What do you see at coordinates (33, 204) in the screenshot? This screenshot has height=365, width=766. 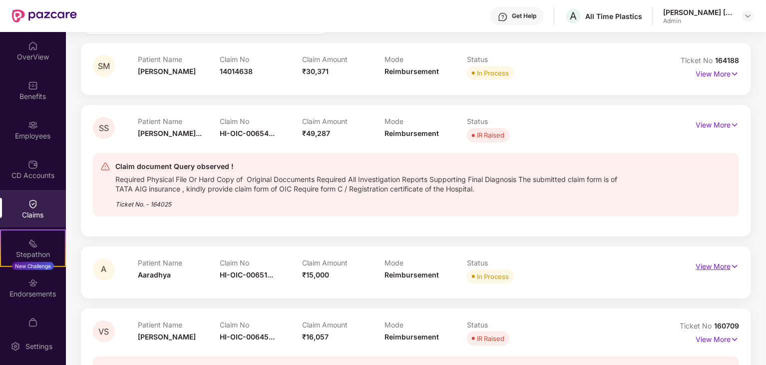 I see `img: svg+xml;base64,PHN2ZyBpZD0iQ2xhaW0iIHhtbG5zPSJodHRwOi8vd3d3LnczLm9yZy8yMDAwL3N2ZyIgd2lkdGg9IjIwIi...` at bounding box center [33, 204].